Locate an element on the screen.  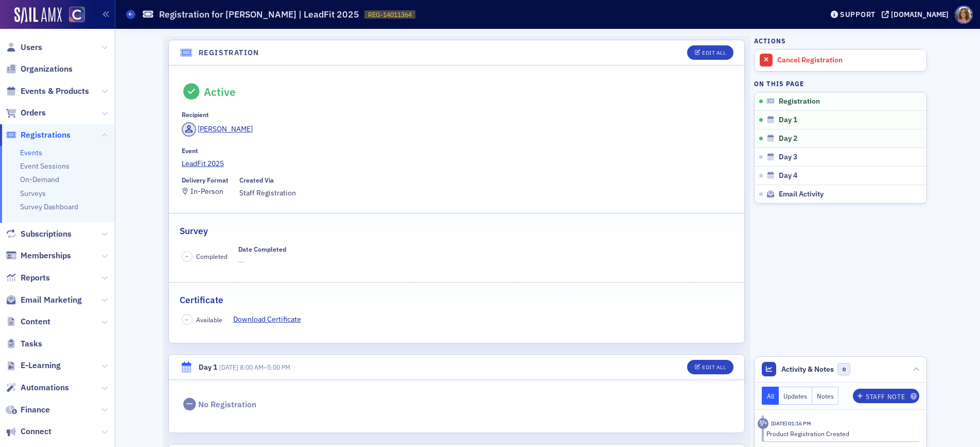
span: Memberships is located at coordinates (46, 256).